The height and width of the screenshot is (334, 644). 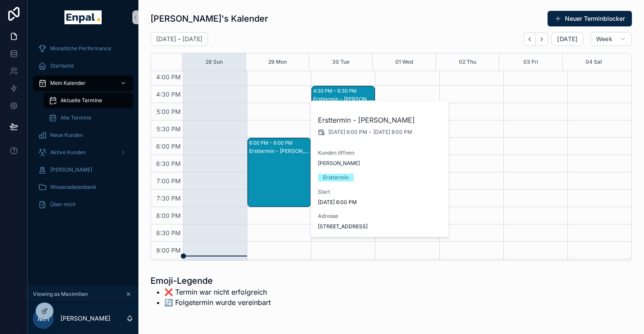 What do you see at coordinates (531, 62) in the screenshot?
I see `div: 03 Fri` at bounding box center [531, 62].